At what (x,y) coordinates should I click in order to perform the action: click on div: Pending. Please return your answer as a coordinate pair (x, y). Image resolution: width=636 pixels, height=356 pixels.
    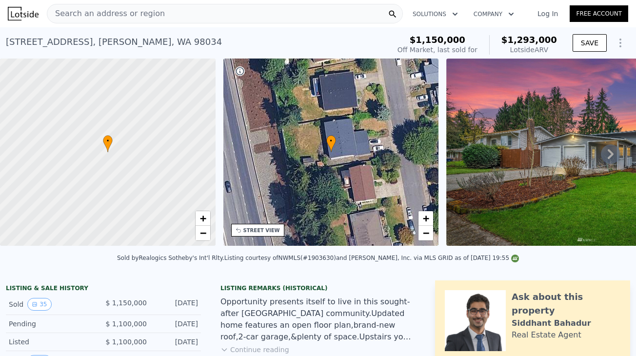
    Looking at the image, I should click on (52, 324).